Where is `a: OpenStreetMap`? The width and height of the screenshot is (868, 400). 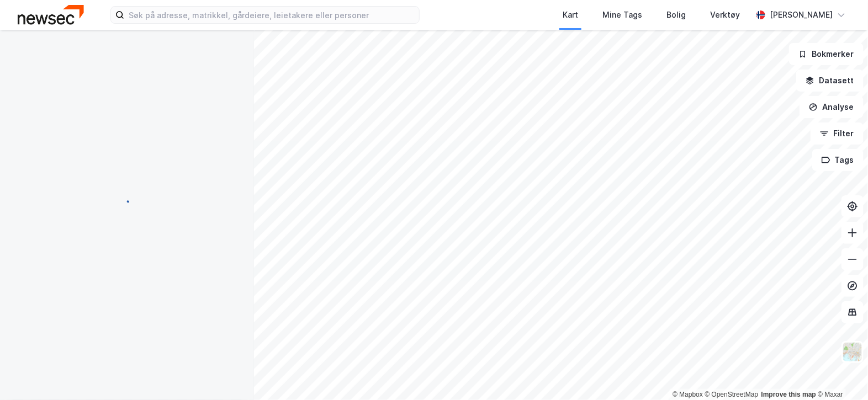
a: OpenStreetMap is located at coordinates (732, 395).